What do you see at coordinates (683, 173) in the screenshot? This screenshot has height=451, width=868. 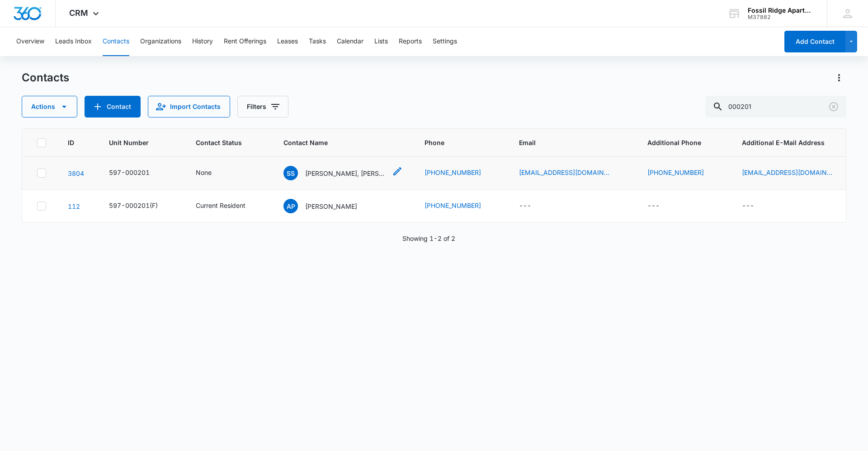 I see `div: Additional Phone - (585) 806-5115 - Select to Edit Field` at bounding box center [683, 173].